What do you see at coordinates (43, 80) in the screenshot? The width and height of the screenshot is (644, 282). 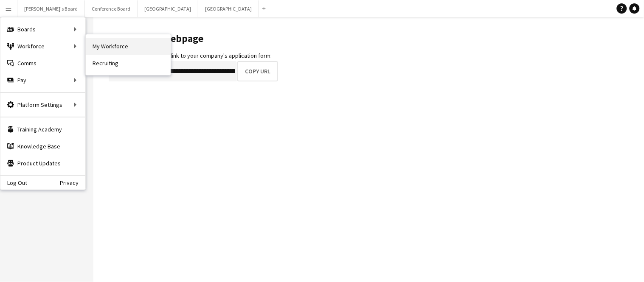 I see `div: Pay` at bounding box center [43, 80].